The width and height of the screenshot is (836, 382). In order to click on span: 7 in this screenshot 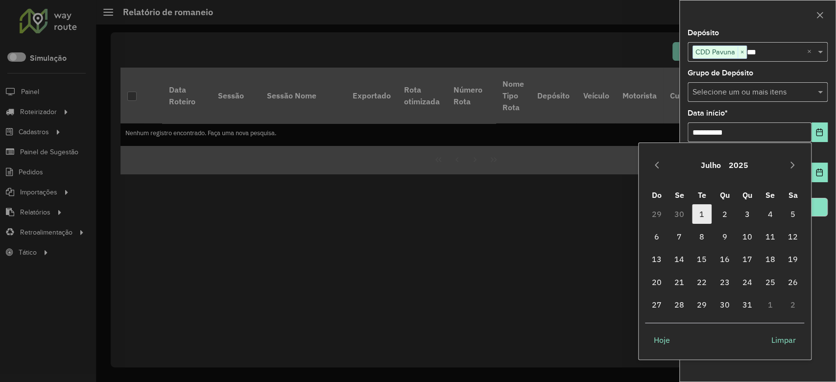, I will do `click(680, 237)`.